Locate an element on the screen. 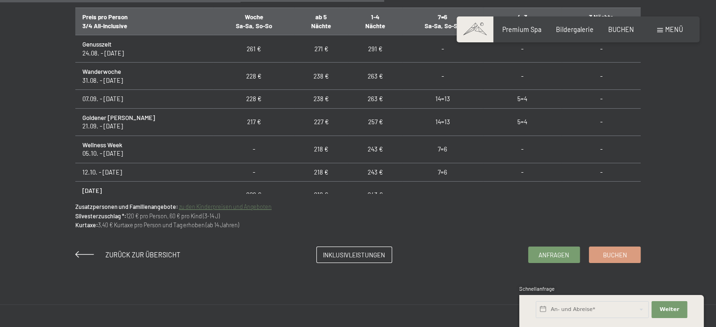  strong: Silvesterzuschlag *: is located at coordinates (101, 216).